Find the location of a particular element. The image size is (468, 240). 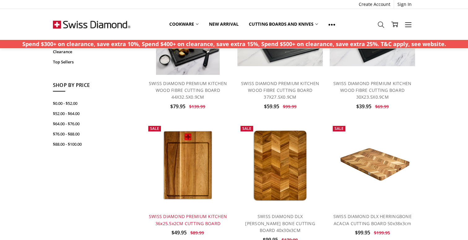

span: $79.95 is located at coordinates (178, 106).